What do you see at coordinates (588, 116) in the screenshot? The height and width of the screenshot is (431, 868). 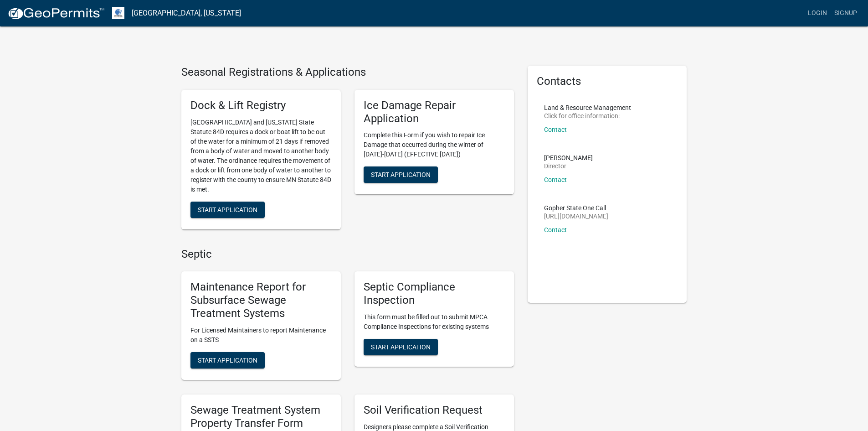 I see `p: Click for office information:` at bounding box center [588, 116].